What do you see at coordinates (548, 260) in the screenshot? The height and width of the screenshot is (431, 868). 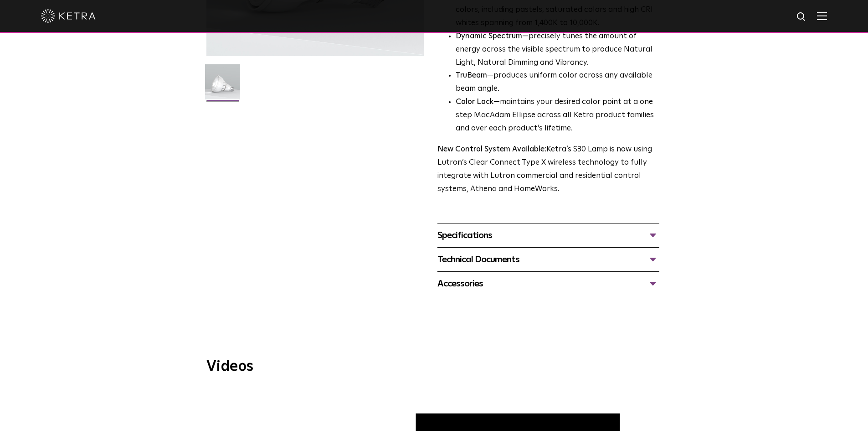 I see `div: Technical Documents` at bounding box center [548, 260].